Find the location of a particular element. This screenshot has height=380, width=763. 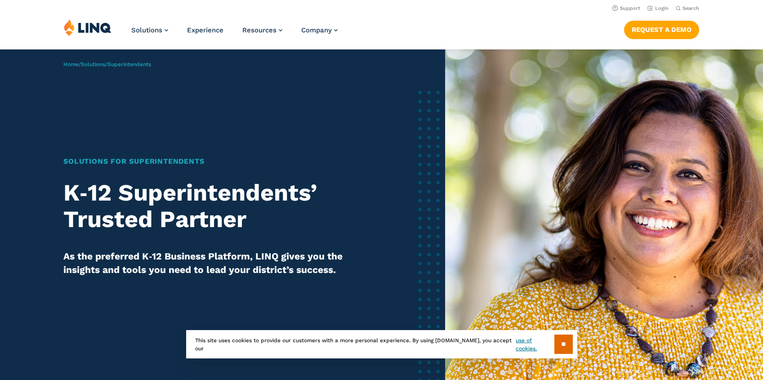

a: Support is located at coordinates (626, 8).